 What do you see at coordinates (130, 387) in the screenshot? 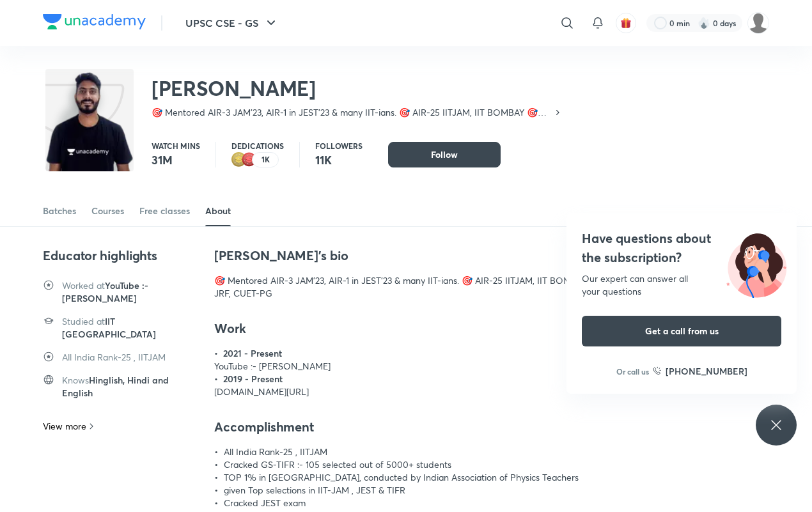
I see `h6: Hinglish, Hindi and English` at bounding box center [130, 387].